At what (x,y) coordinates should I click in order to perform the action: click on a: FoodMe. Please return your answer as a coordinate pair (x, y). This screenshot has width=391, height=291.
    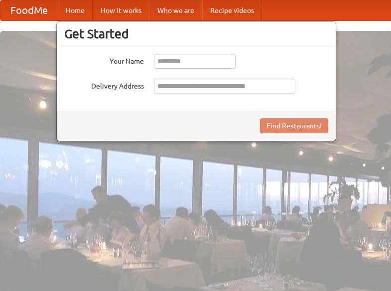
    Looking at the image, I should click on (29, 10).